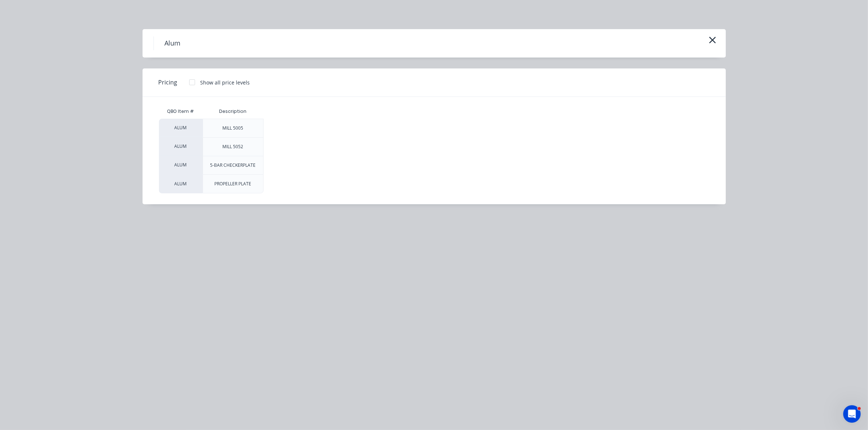 The image size is (868, 430). Describe the element at coordinates (233, 112) in the screenshot. I see `div: Description` at that location.